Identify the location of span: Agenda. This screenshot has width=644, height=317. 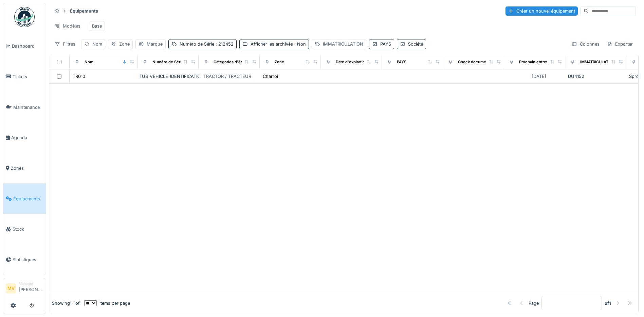
(27, 138).